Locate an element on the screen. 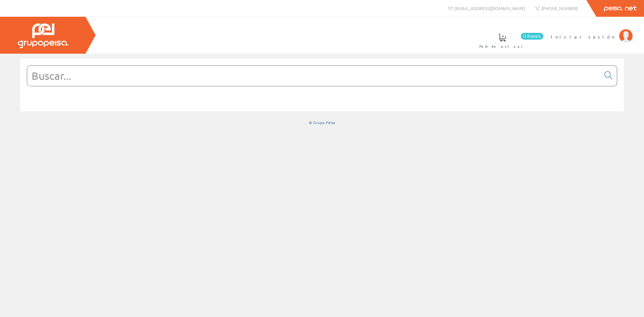 Image resolution: width=644 pixels, height=317 pixels. a: Iniciar sesión is located at coordinates (592, 31).